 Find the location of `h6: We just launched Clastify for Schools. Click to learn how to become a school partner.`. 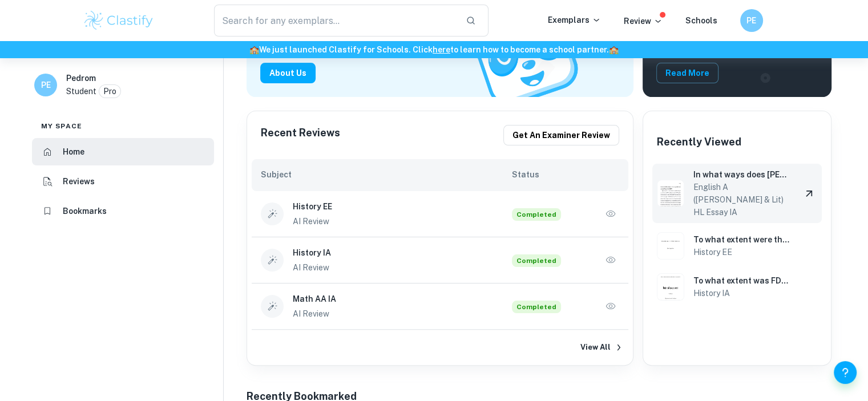

h6: We just launched Clastify for Schools. Click to learn how to become a school partner. is located at coordinates (434, 50).